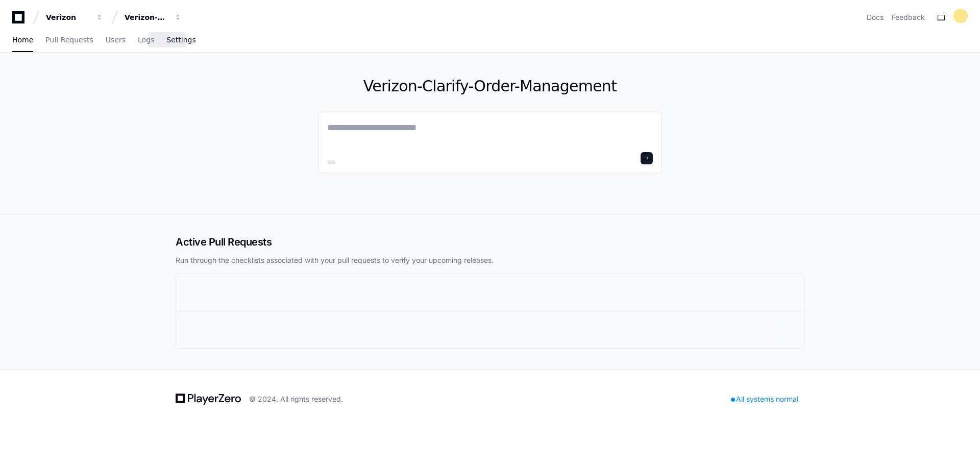 This screenshot has height=465, width=980. Describe the element at coordinates (490, 242) in the screenshot. I see `h2: Active Pull Requests` at that location.